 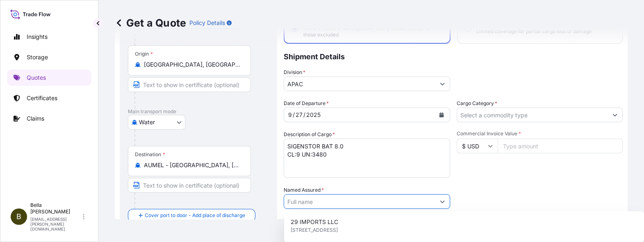 What do you see at coordinates (533, 115) in the screenshot?
I see `input: Select a commodity type` at bounding box center [533, 115].